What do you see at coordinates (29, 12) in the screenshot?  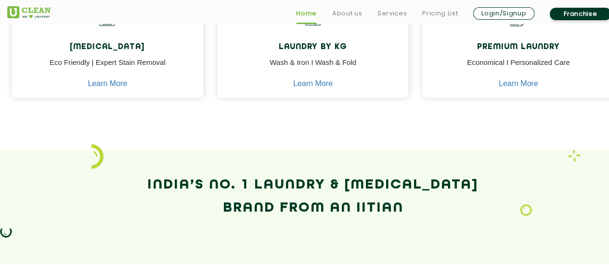 I see `img: UClean Laundry and Dry Cleaning` at bounding box center [29, 12].